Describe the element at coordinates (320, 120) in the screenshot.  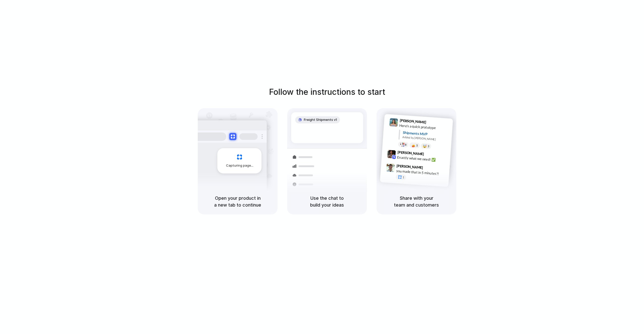
I see `span: Freight Shipments v1` at that location.